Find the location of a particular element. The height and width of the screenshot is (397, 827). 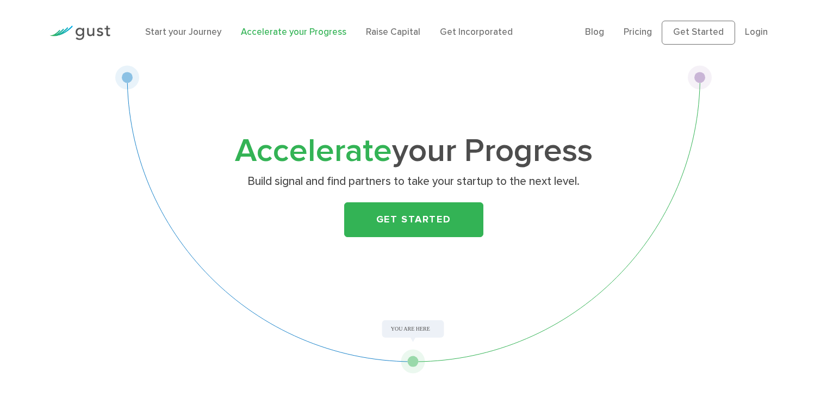

a: Blog is located at coordinates (594, 32).